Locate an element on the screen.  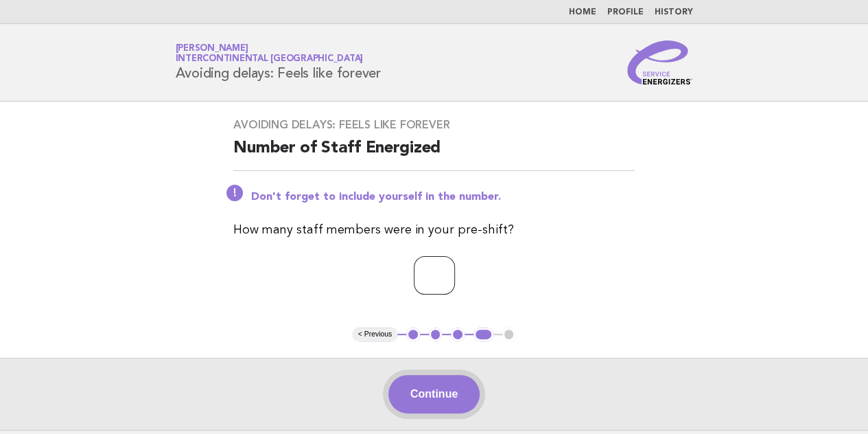
img: Service Energizers is located at coordinates (660, 63).